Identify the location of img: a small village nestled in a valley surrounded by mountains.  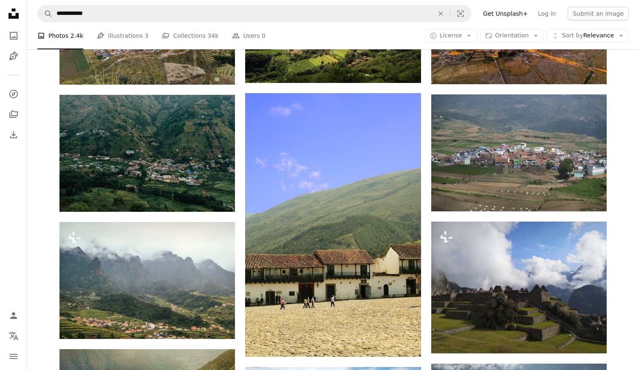
(147, 153).